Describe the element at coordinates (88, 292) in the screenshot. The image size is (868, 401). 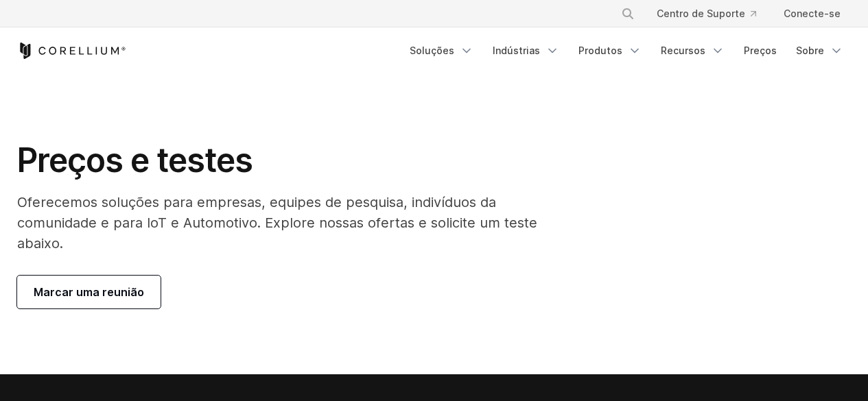
I see `a: Marcar uma reunião` at that location.